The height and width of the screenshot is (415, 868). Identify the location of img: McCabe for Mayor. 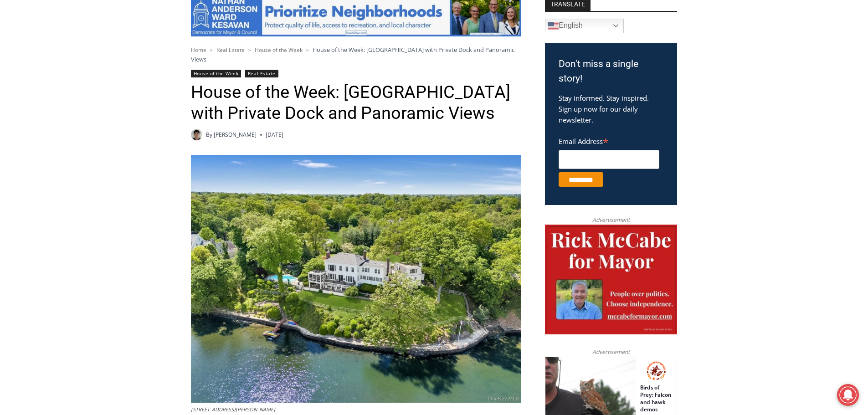
(611, 280).